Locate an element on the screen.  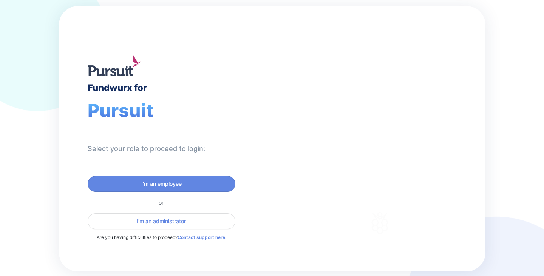
div: Fundwurx is located at coordinates (358, 125).